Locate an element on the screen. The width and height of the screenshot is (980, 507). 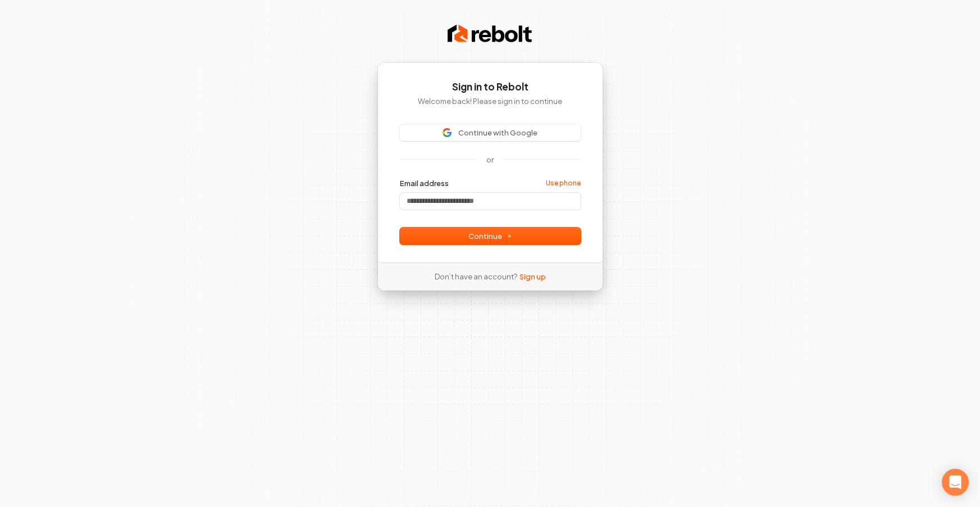
span: Continue with Google is located at coordinates (498, 133).